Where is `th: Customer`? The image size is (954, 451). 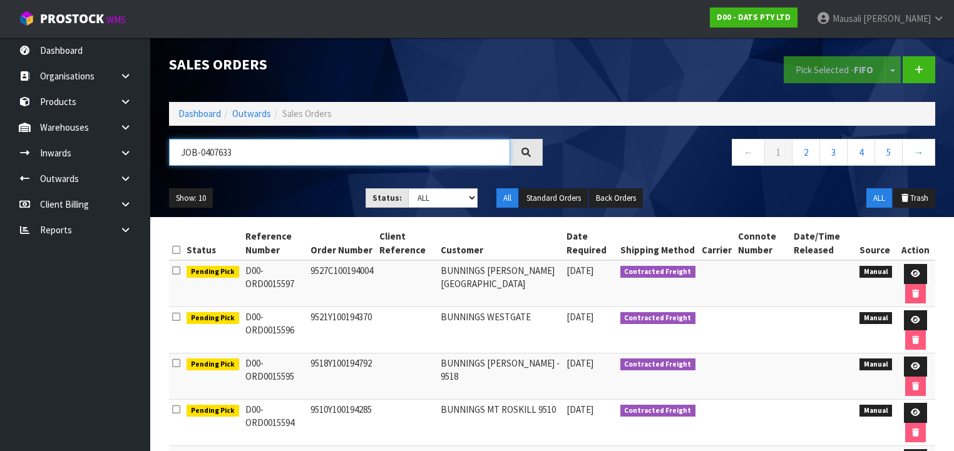 th: Customer is located at coordinates (500, 243).